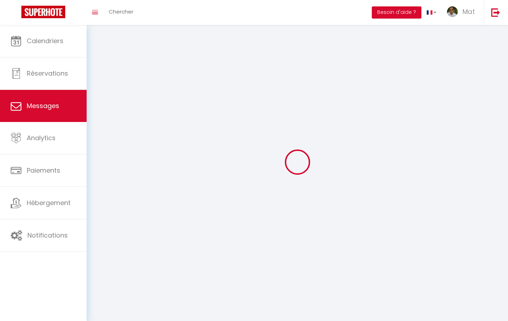  I want to click on span: Paiements, so click(43, 170).